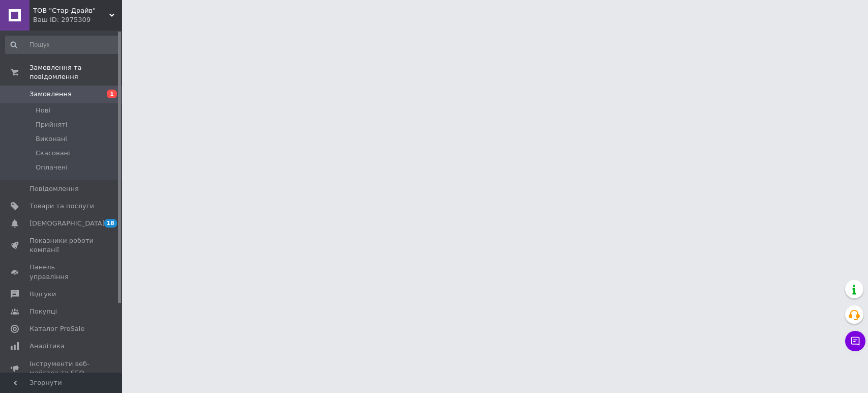  What do you see at coordinates (44, 311) in the screenshot?
I see `span: Покупці` at bounding box center [44, 311].